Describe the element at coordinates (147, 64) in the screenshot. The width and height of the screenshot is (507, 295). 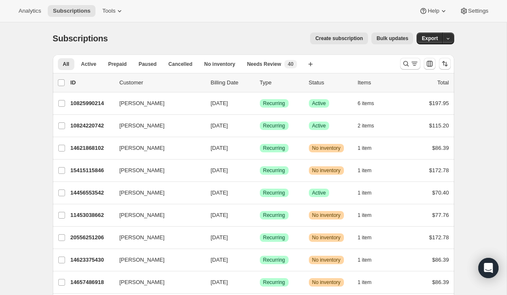
I see `span: Paused` at that location.